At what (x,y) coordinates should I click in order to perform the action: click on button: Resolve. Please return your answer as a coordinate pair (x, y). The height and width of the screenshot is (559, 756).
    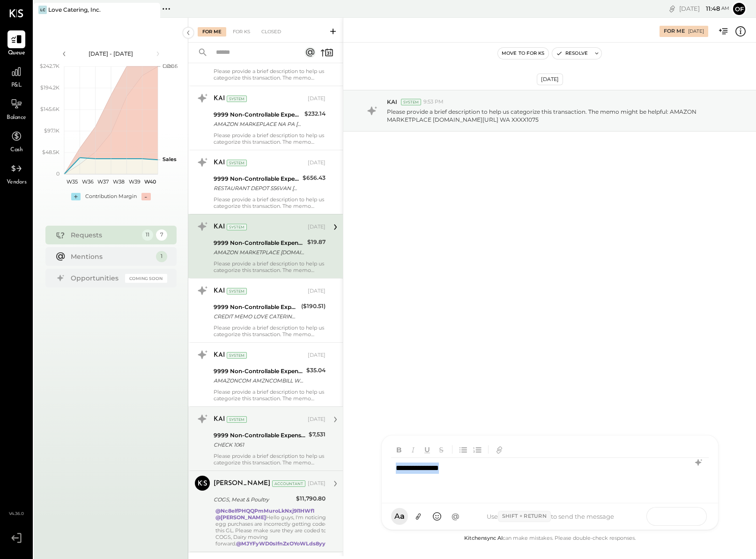
    Looking at the image, I should click on (572, 54).